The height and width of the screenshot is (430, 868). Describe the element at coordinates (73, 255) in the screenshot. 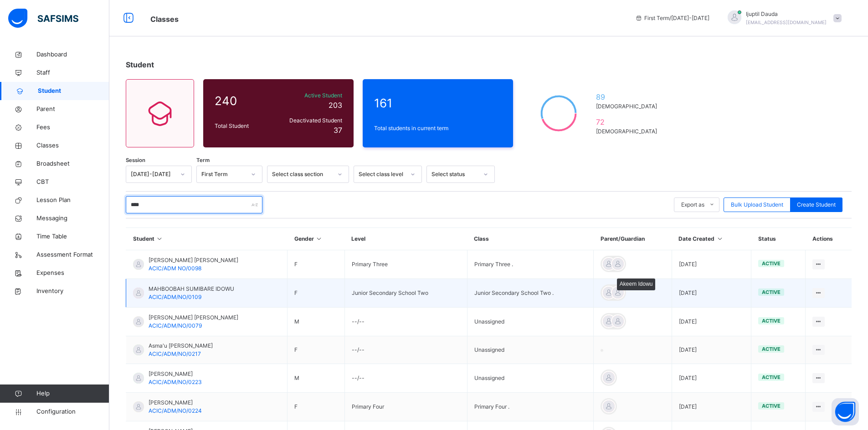

I see `span: Assessment Format` at that location.